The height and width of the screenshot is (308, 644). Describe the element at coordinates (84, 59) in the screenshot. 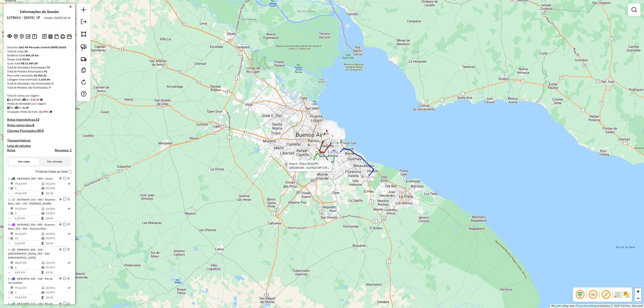

I see `img: Criar rota` at that location.